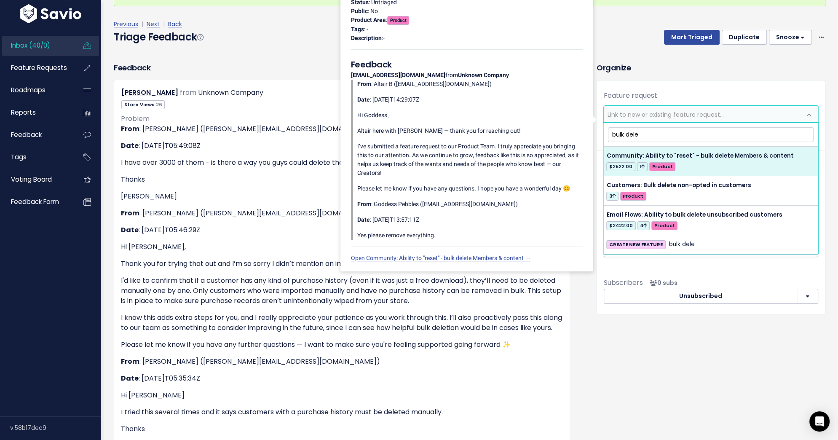 Image resolution: width=838 pixels, height=440 pixels. I want to click on a: Reports, so click(36, 112).